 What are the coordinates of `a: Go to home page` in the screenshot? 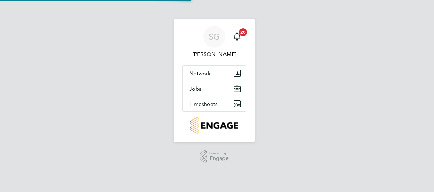 It's located at (214, 125).